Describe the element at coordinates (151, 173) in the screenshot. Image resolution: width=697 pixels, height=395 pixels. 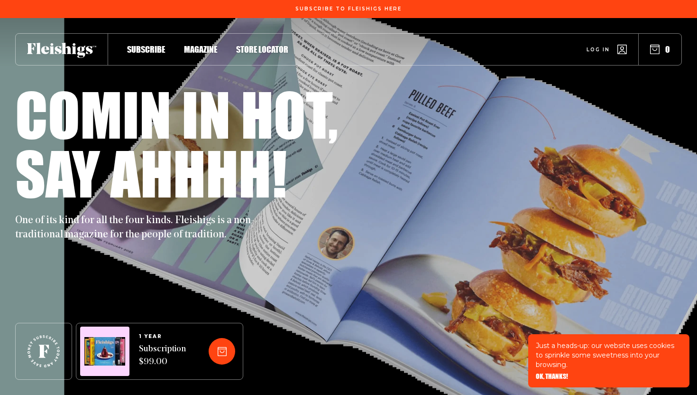
I see `h1: Say ahhhh!` at that location.